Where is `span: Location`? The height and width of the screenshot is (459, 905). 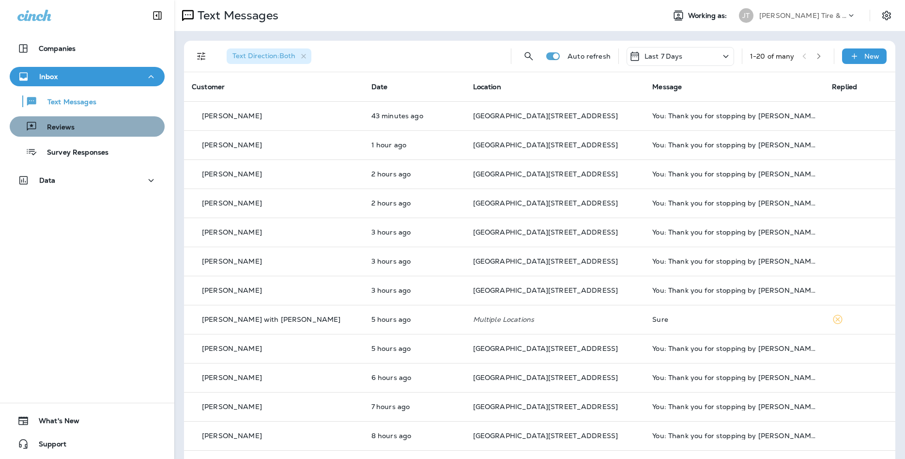 span: Location is located at coordinates (487, 87).